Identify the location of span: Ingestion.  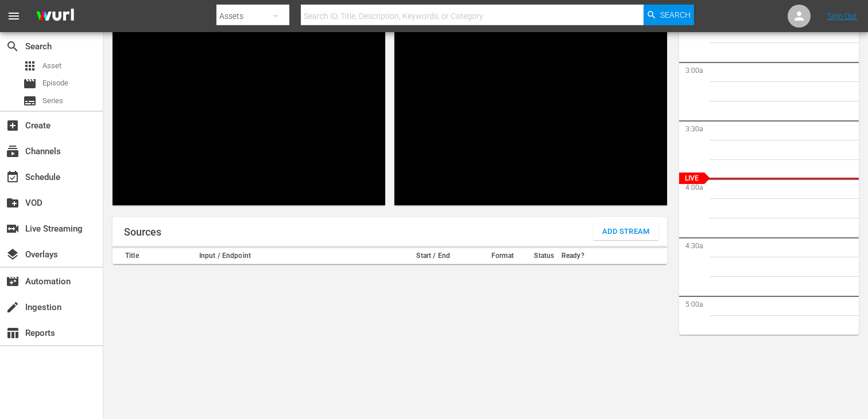
(12, 308).